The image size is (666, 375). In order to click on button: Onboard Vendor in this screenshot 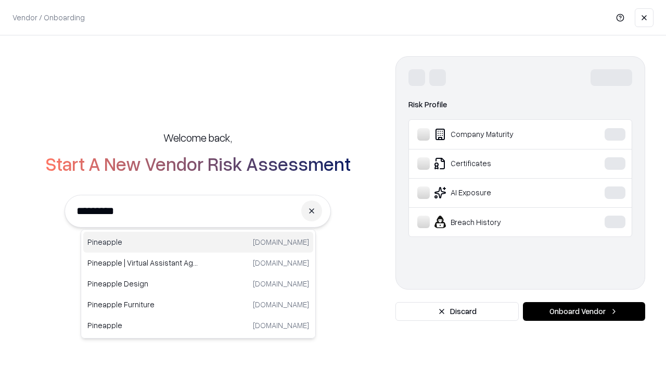, I will do `click(584, 311)`.